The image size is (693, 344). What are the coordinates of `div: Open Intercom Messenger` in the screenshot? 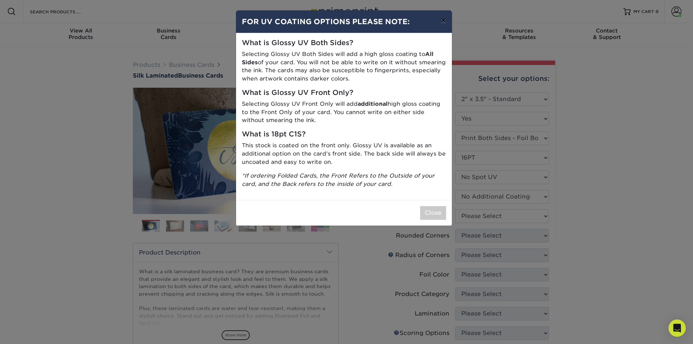 It's located at (677, 328).